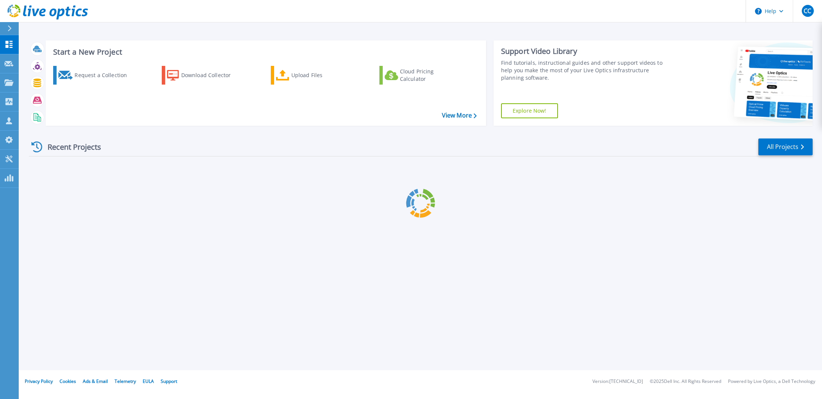 The width and height of the screenshot is (822, 399). Describe the element at coordinates (771, 382) in the screenshot. I see `li: Powered by Live Optics, a Dell Technology` at that location.